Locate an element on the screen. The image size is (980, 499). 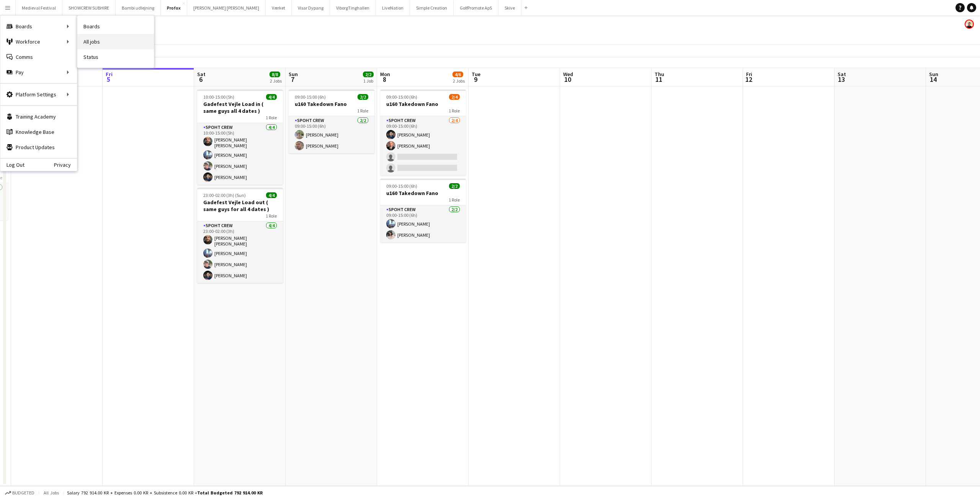
div: Platform Settings is located at coordinates (39, 94).